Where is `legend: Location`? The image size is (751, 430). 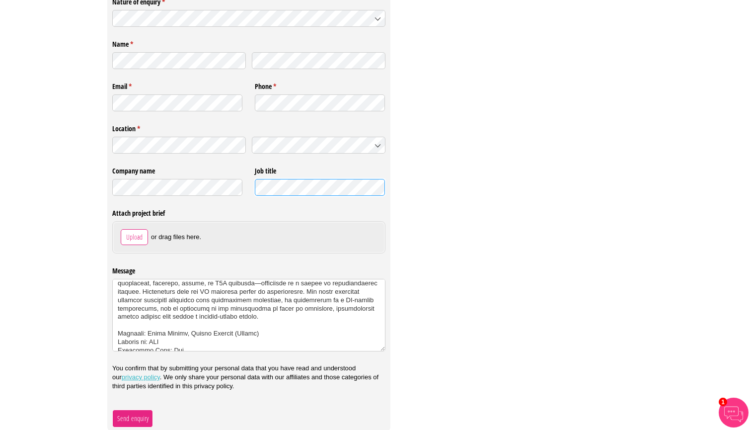 legend: Location is located at coordinates (249, 127).